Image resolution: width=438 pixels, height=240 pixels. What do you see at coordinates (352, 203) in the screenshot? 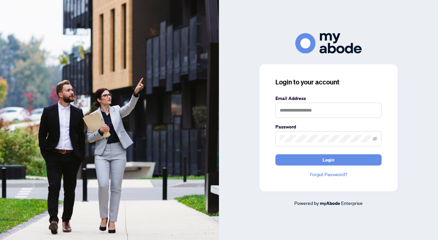
I see `span: Enterprise` at bounding box center [352, 203].